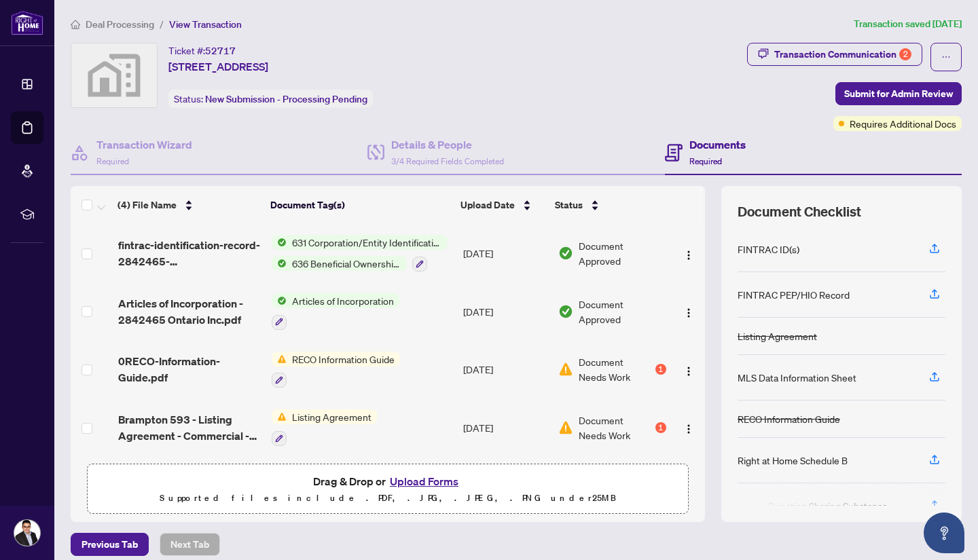 This screenshot has width=978, height=560. I want to click on div: RECO Information Guide, so click(789, 419).